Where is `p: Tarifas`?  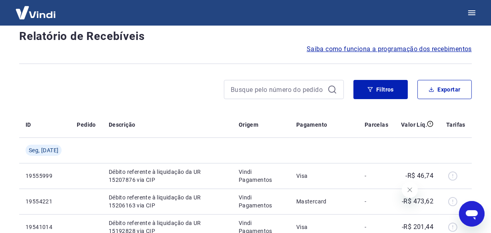 p: Tarifas is located at coordinates (456, 125).